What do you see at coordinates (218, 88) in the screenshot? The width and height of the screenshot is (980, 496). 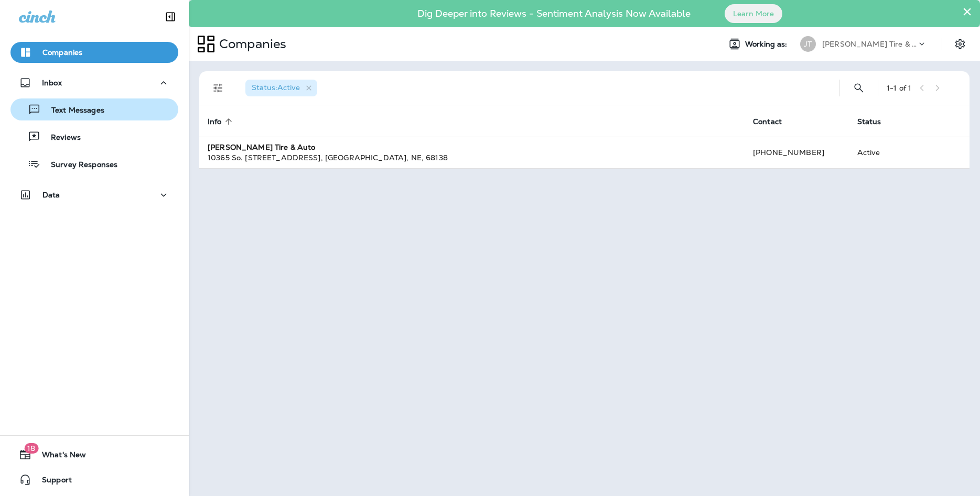 I see `button: Filters` at bounding box center [218, 88].